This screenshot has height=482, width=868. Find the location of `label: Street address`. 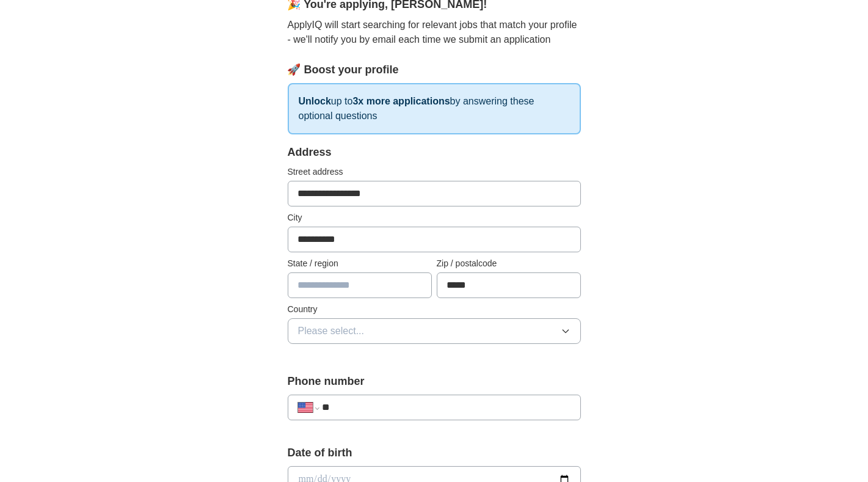

label: Street address is located at coordinates (434, 172).